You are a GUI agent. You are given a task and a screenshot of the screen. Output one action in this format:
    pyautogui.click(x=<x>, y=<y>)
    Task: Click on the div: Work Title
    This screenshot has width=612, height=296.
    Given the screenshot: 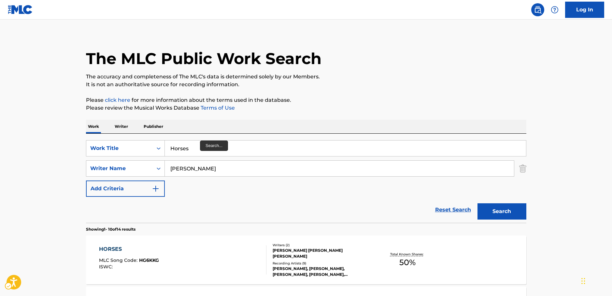 What is the action you would take?
    pyautogui.click(x=119, y=148)
    